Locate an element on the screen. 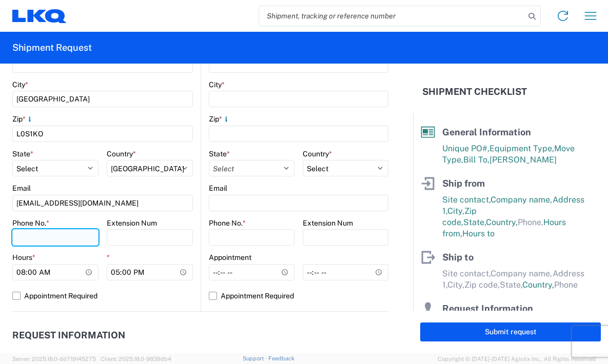 The height and width of the screenshot is (364, 608). h2: Request Information is located at coordinates (69, 335).